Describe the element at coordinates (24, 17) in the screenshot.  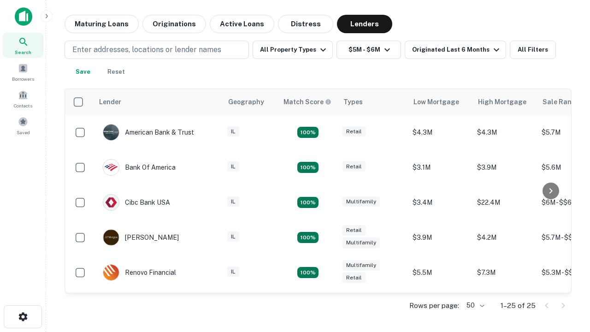
I see `img: capitalize-icon.png` at that location.